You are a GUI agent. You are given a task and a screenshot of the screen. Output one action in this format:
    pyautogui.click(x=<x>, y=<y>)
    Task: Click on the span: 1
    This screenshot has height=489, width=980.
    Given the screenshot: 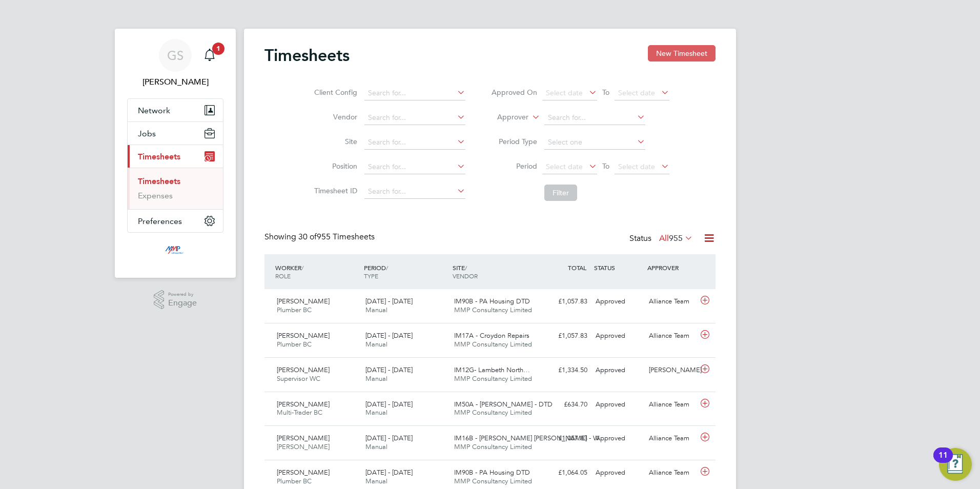 What is the action you would take?
    pyautogui.click(x=218, y=48)
    